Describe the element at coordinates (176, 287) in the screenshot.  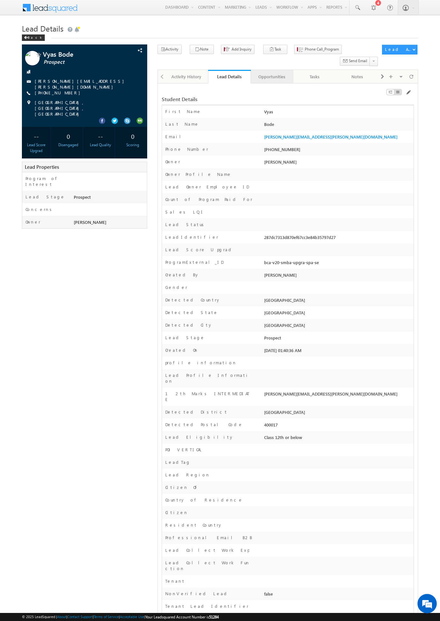
I see `label: Gender` at that location.